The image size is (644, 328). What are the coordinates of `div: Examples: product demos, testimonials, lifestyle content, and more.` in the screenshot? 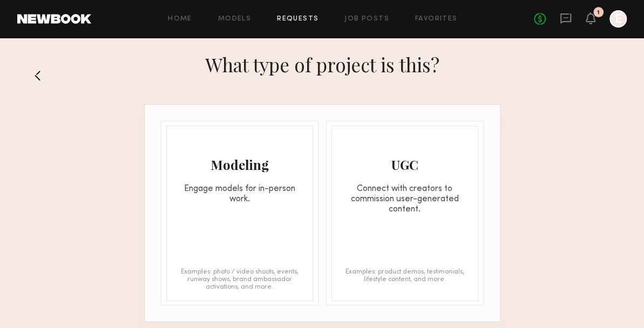 It's located at (405, 279).